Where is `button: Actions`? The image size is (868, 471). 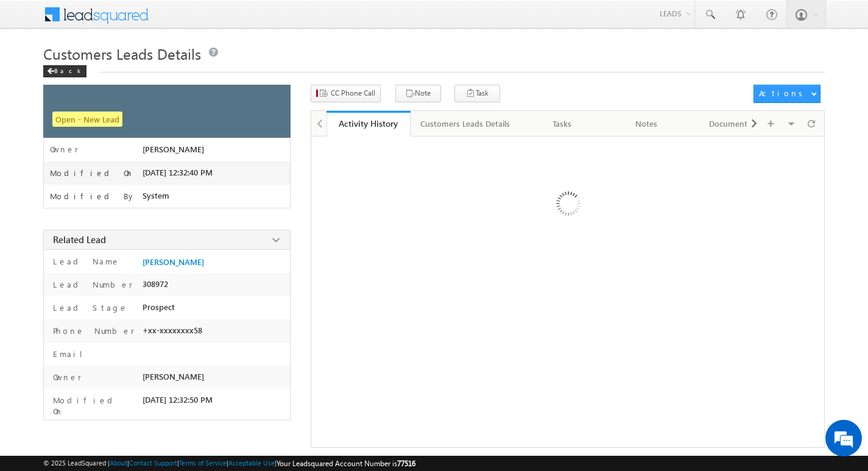 button: Actions is located at coordinates (787, 94).